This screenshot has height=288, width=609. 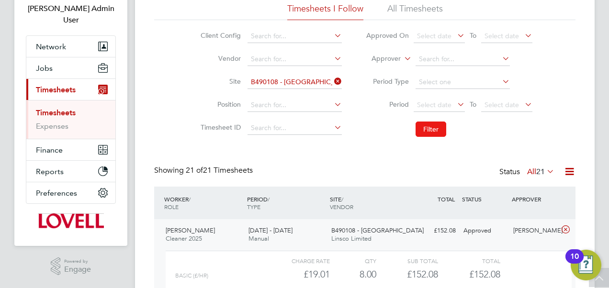 I want to click on button: Finance, so click(x=71, y=150).